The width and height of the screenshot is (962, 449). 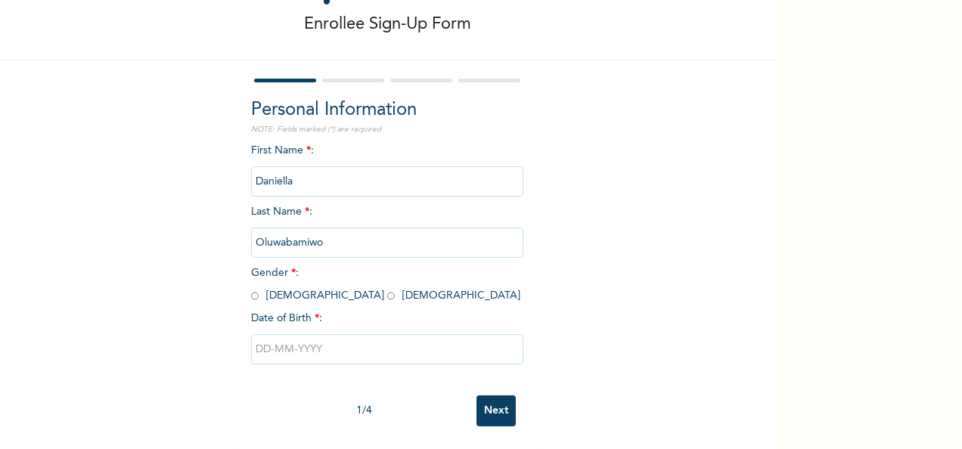 What do you see at coordinates (496, 410) in the screenshot?
I see `input: Next` at bounding box center [496, 410].